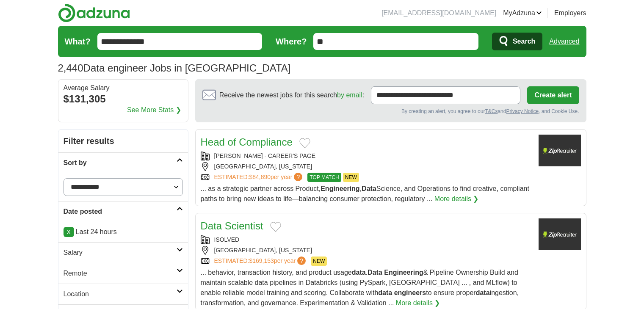  I want to click on label: What?, so click(77, 41).